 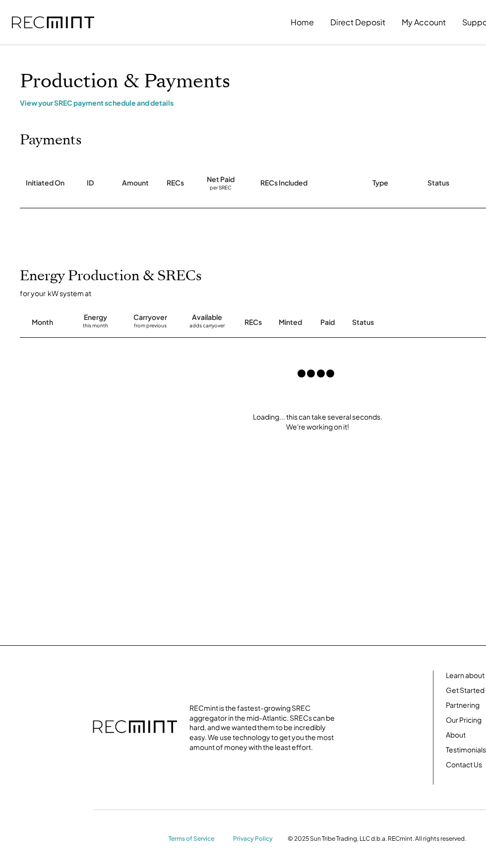 What do you see at coordinates (465, 691) in the screenshot?
I see `a: Get Started` at bounding box center [465, 691].